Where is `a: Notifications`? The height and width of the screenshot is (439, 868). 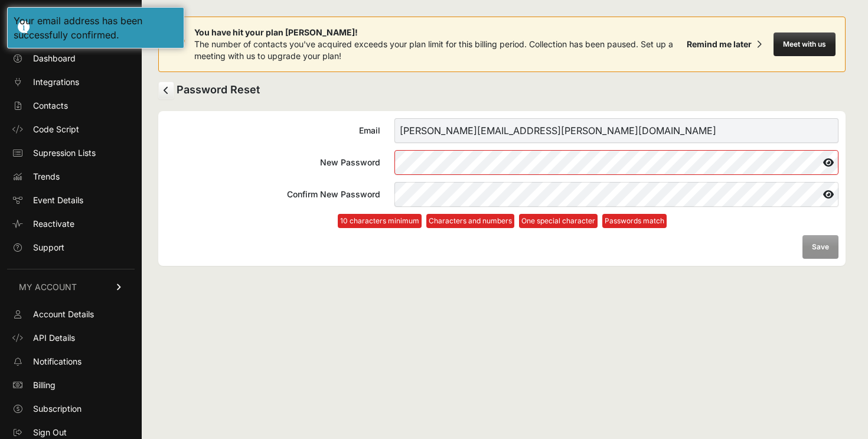 a: Notifications is located at coordinates (71, 362).